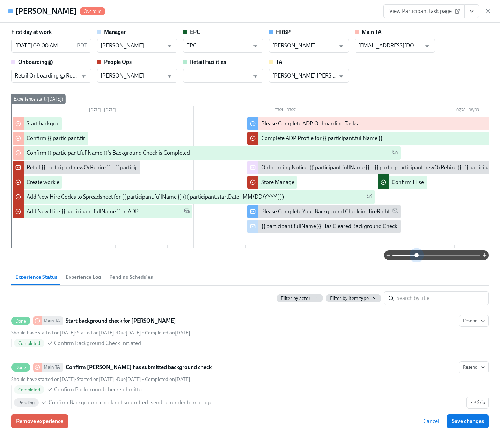  I want to click on span: Save changes, so click(468, 422).